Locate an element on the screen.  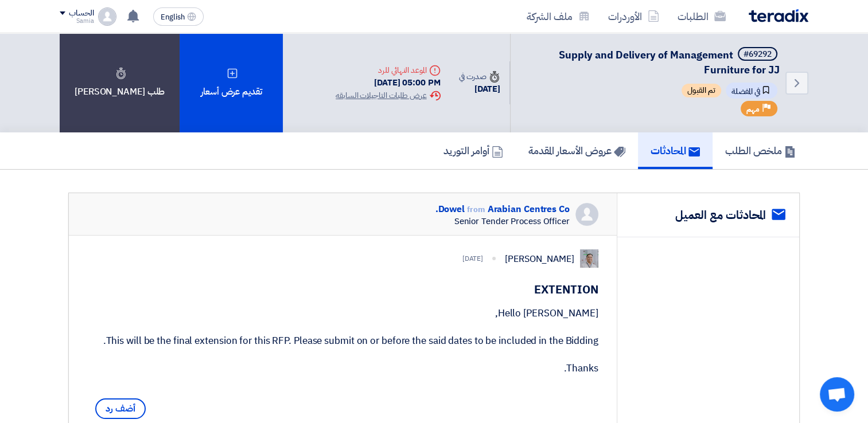
div: #69292 is located at coordinates (757, 55).